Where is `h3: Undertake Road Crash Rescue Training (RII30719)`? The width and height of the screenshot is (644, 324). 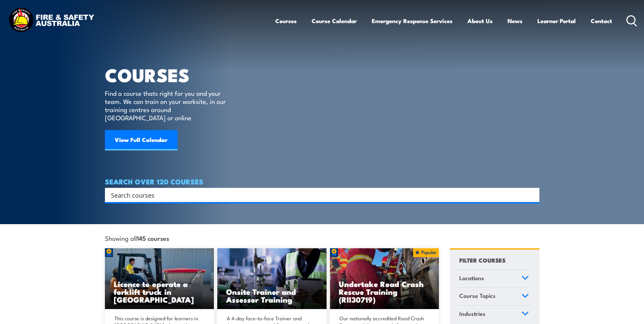 h3: Undertake Road Crash Rescue Training (RII30719) is located at coordinates (384, 292).